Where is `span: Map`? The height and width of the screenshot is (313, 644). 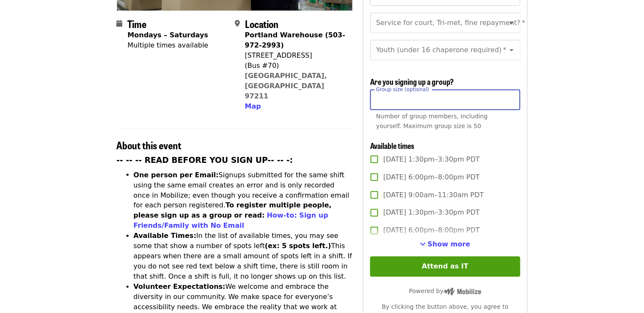
span: Map is located at coordinates (253, 106).